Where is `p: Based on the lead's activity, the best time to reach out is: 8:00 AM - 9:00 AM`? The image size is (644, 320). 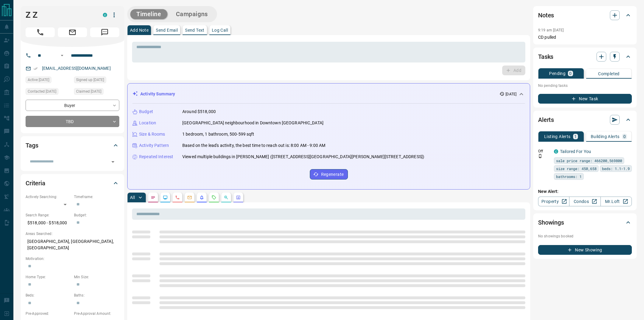 p: Based on the lead's activity, the best time to reach out is: 8:00 AM - 9:00 AM is located at coordinates (254, 145).